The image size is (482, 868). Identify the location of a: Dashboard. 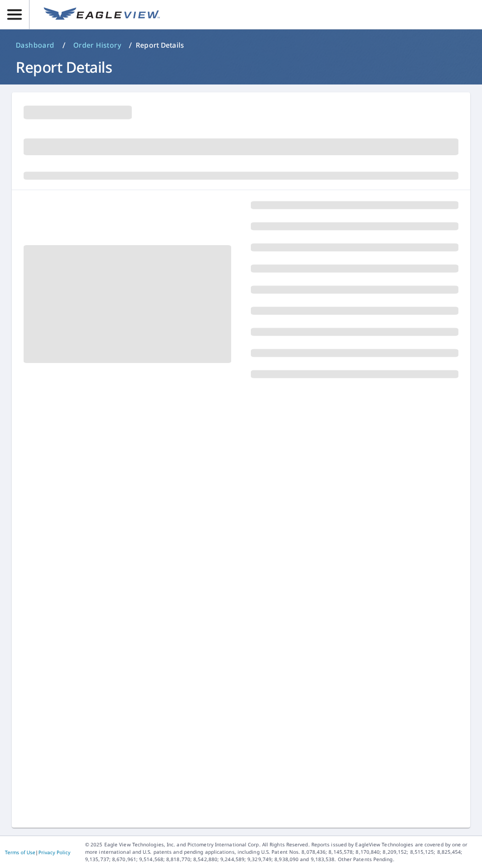
(35, 45).